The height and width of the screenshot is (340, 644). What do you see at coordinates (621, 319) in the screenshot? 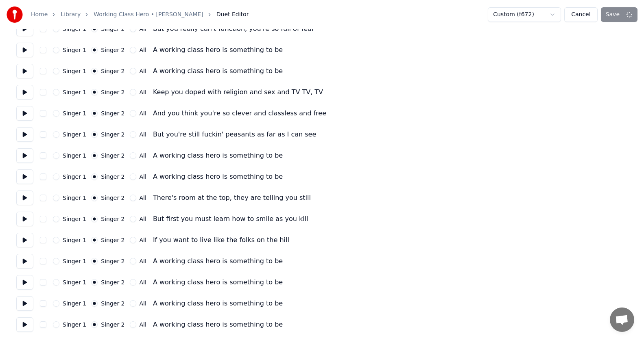
I see `div: Open chat` at bounding box center [621, 319].